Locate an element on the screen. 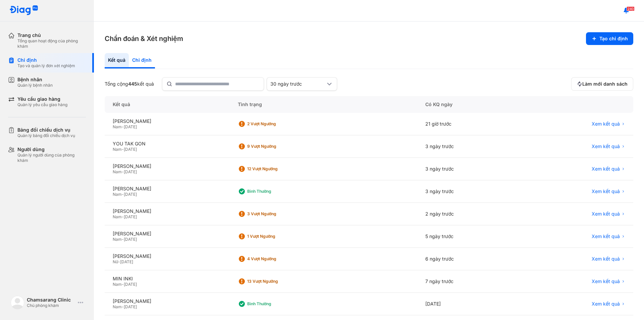  div: 2 Vượt ngưỡng is located at coordinates (274, 124).